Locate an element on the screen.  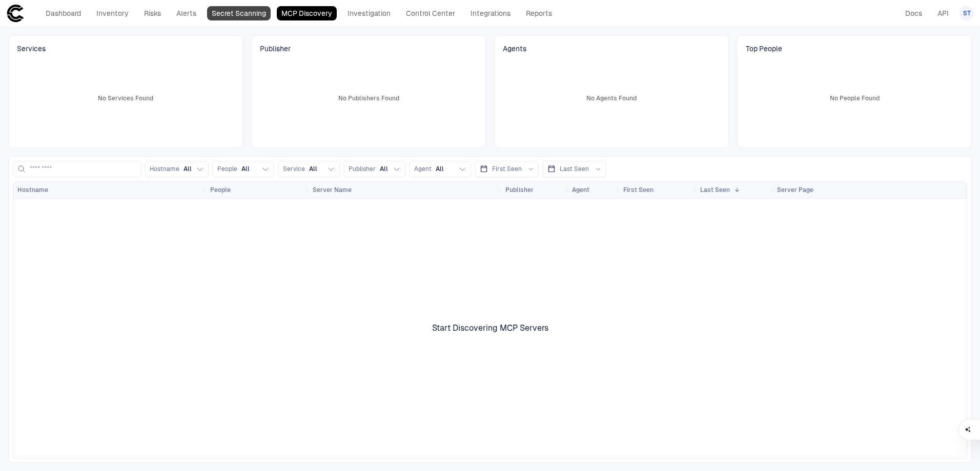
span: Server Name is located at coordinates (332, 190).